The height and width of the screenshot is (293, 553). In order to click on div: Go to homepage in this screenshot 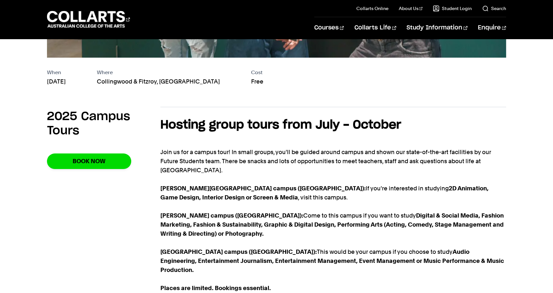, I will do `click(88, 19)`.